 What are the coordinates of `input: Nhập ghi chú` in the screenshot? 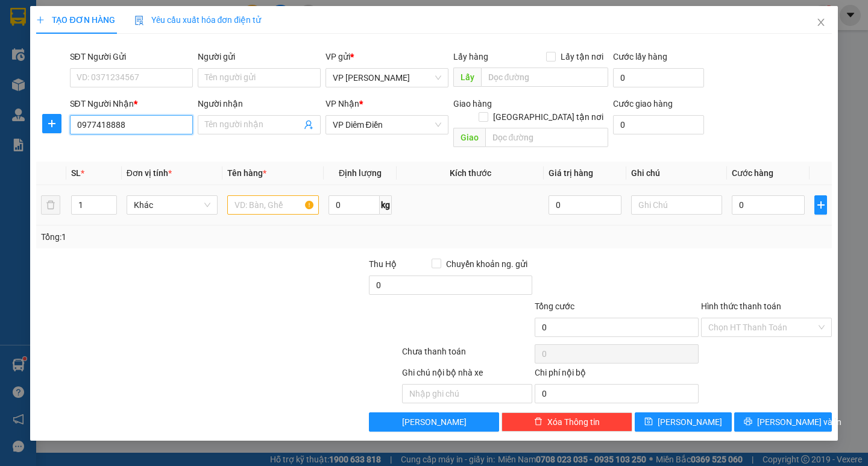 It's located at (467, 394).